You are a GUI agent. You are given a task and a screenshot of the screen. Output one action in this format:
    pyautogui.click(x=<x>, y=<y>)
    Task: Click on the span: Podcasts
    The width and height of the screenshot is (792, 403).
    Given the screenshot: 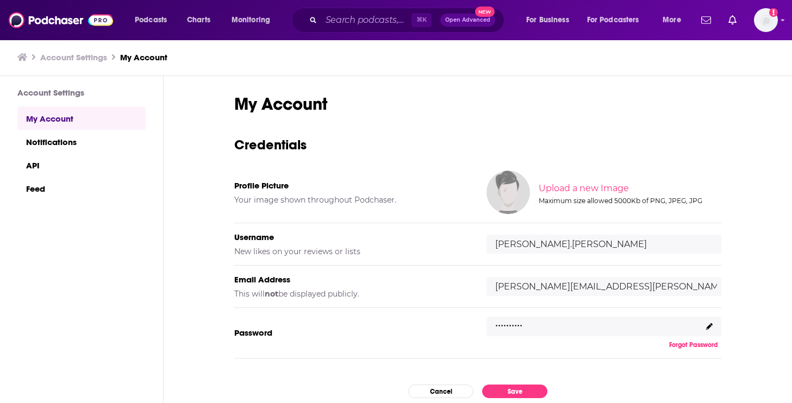 What is the action you would take?
    pyautogui.click(x=151, y=20)
    